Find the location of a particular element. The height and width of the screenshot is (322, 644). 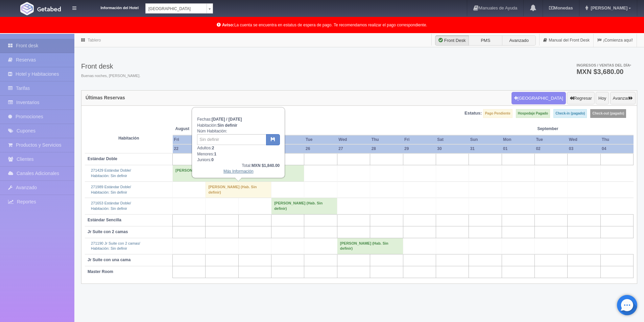

th: 02 is located at coordinates (551, 149).